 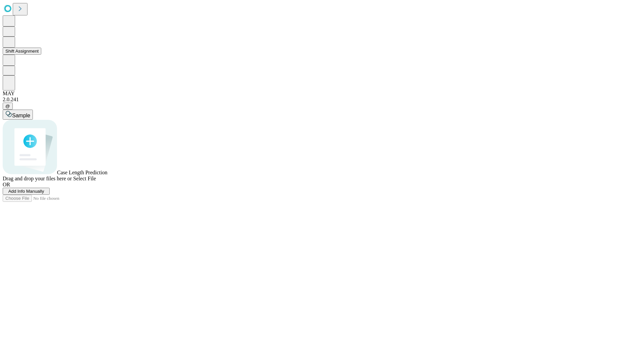 What do you see at coordinates (22, 51) in the screenshot?
I see `button: Shift Assignment` at bounding box center [22, 51].